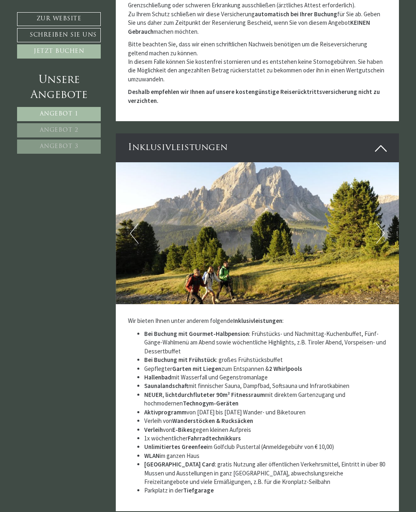 The width and height of the screenshot is (416, 512). I want to click on span: Angebot 3, so click(59, 146).